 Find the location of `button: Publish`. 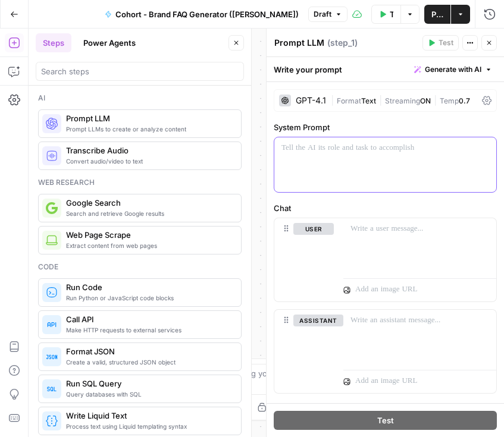

button: Publish is located at coordinates (437, 14).